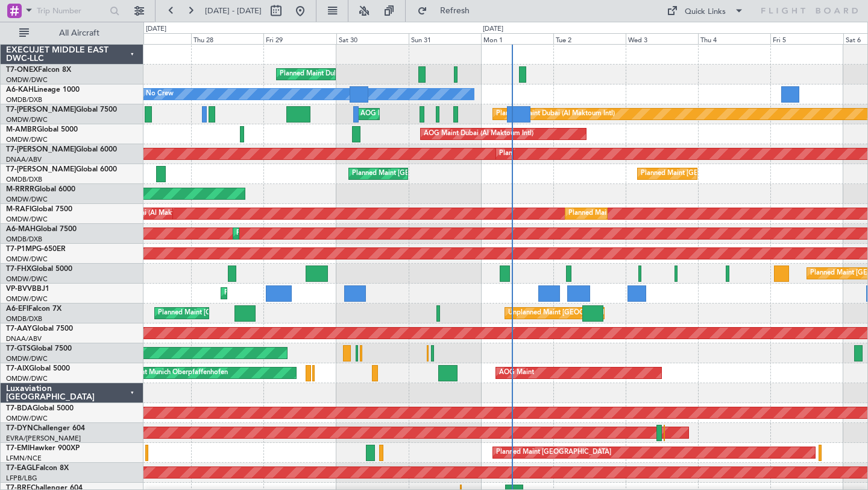 Image resolution: width=868 pixels, height=490 pixels. What do you see at coordinates (72, 33) in the screenshot?
I see `button: All Aircraft` at bounding box center [72, 33].